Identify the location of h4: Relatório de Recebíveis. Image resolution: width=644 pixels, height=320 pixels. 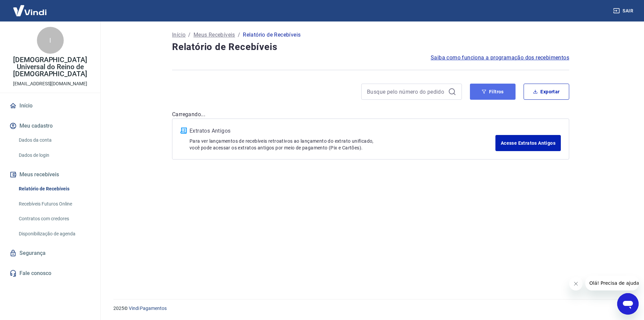
(371, 47).